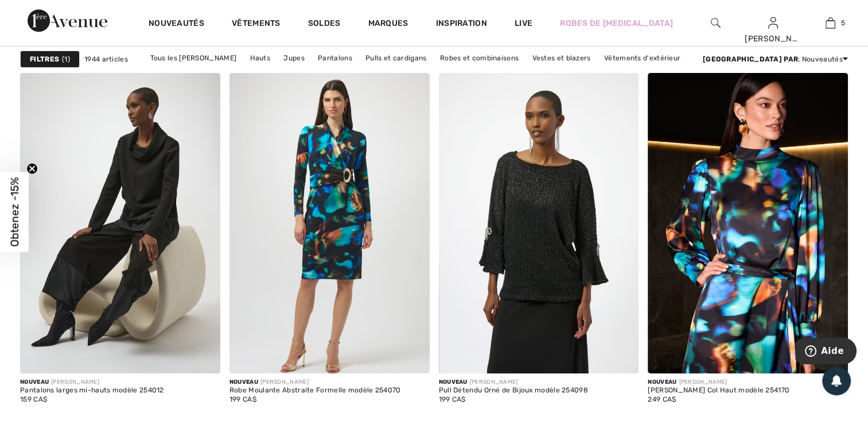 This screenshot has height=424, width=868. I want to click on span: 249 CA$, so click(662, 399).